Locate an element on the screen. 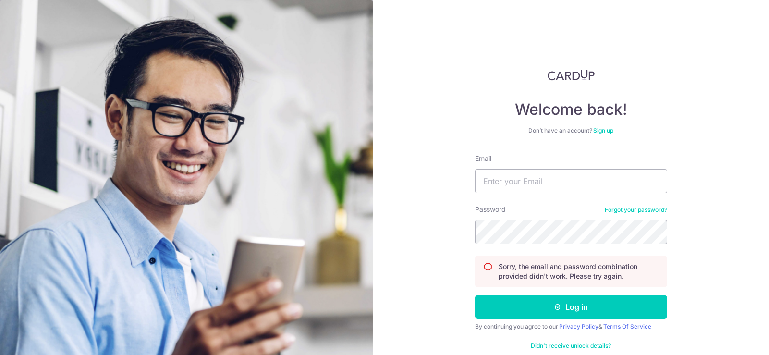  label: Password is located at coordinates (490, 209).